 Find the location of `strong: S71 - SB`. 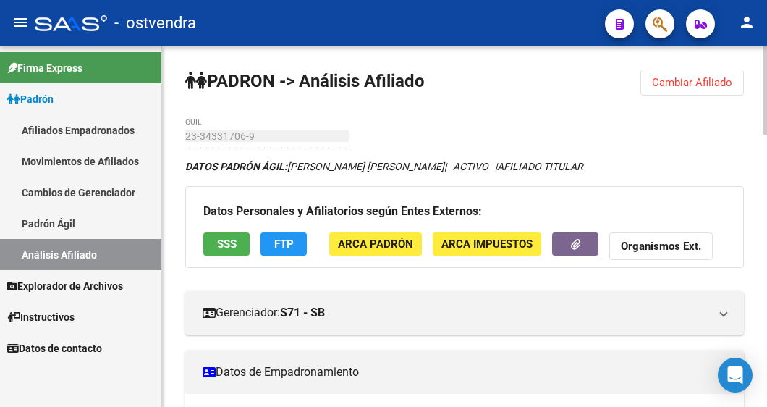

strong: S71 - SB is located at coordinates (303, 313).